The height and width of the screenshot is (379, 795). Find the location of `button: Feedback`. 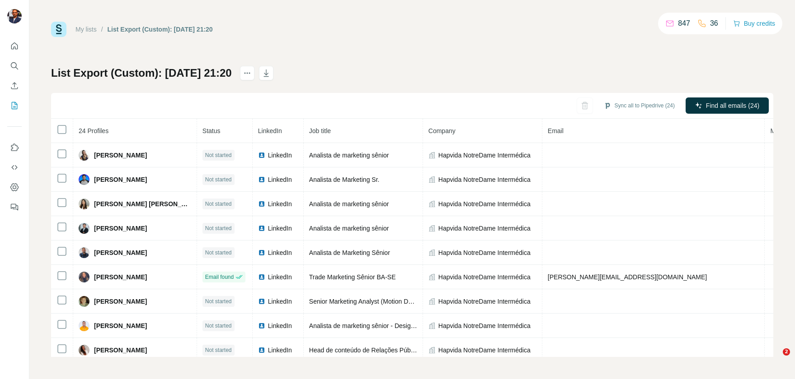

button: Feedback is located at coordinates (14, 207).